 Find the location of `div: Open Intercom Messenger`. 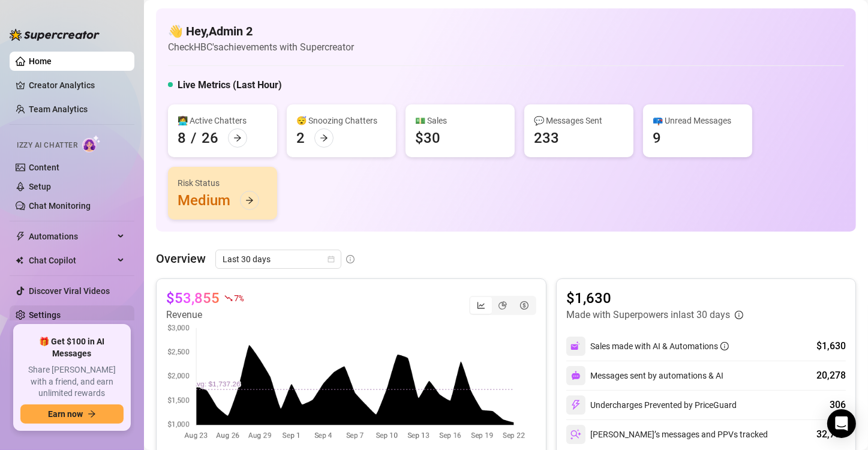

div: Open Intercom Messenger is located at coordinates (842, 423).